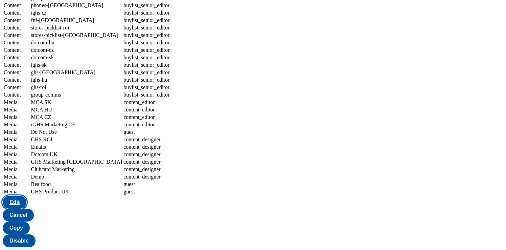  Describe the element at coordinates (15, 202) in the screenshot. I see `button: Edit` at that location.